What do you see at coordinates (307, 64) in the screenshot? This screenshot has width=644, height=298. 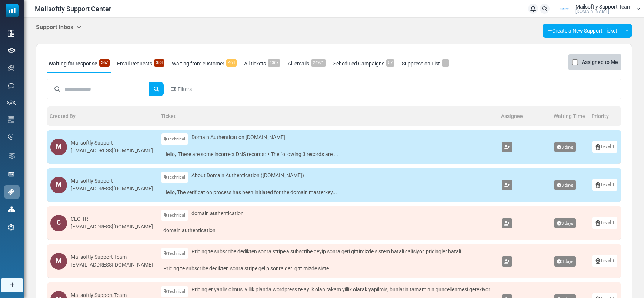 I see `a: All emails24921` at bounding box center [307, 64].